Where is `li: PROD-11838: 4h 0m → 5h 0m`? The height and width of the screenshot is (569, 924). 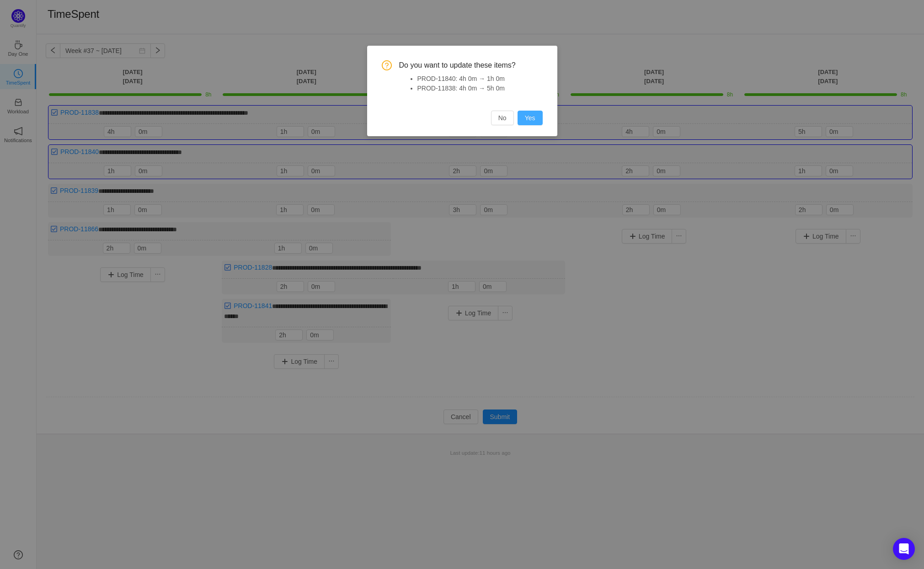 li: PROD-11838: 4h 0m → 5h 0m is located at coordinates (480, 88).